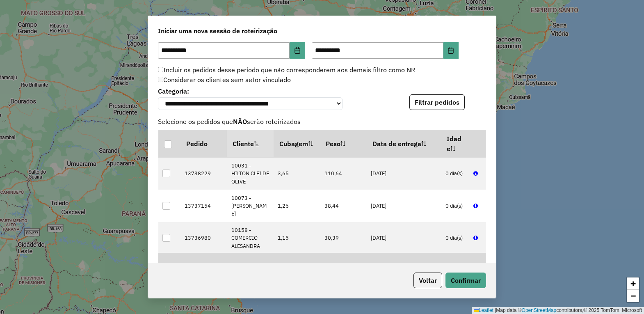 Image resolution: width=644 pixels, height=314 pixels. Describe the element at coordinates (343, 143) in the screenshot. I see `th: Peso` at that location.